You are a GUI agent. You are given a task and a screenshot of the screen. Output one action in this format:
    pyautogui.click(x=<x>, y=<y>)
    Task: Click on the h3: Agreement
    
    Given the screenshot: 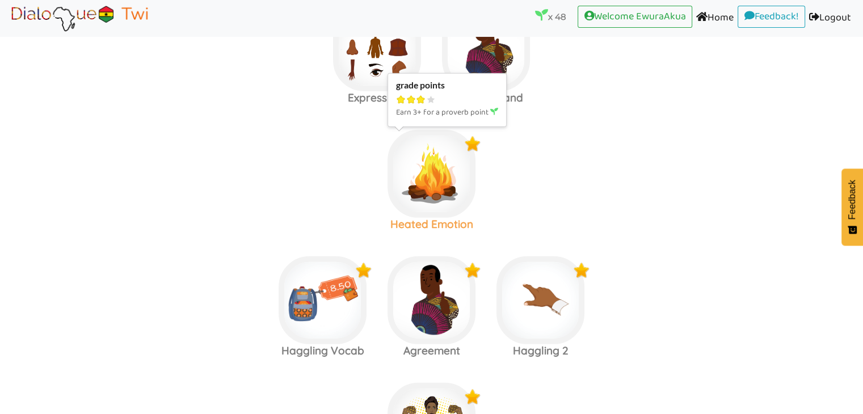 What is the action you would take?
    pyautogui.click(x=432, y=351)
    